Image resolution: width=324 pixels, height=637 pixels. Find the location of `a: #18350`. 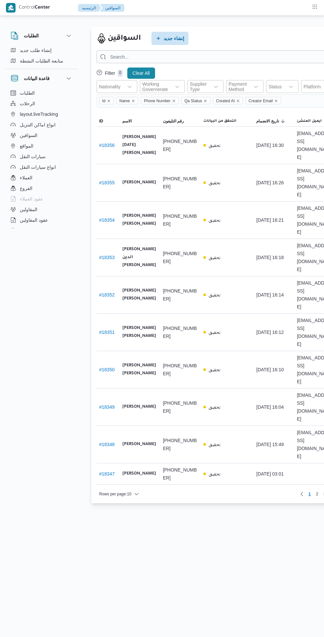

a: #18350 is located at coordinates (107, 369).